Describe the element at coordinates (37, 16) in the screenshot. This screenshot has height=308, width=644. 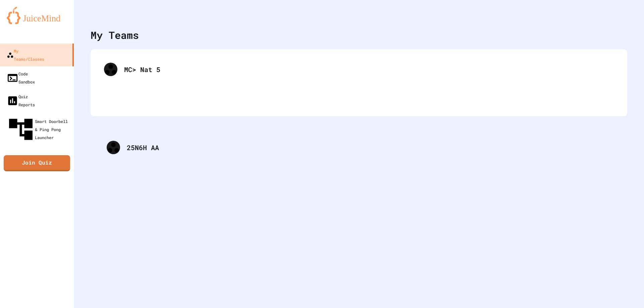
I see `img: logo-orange.svg` at that location.